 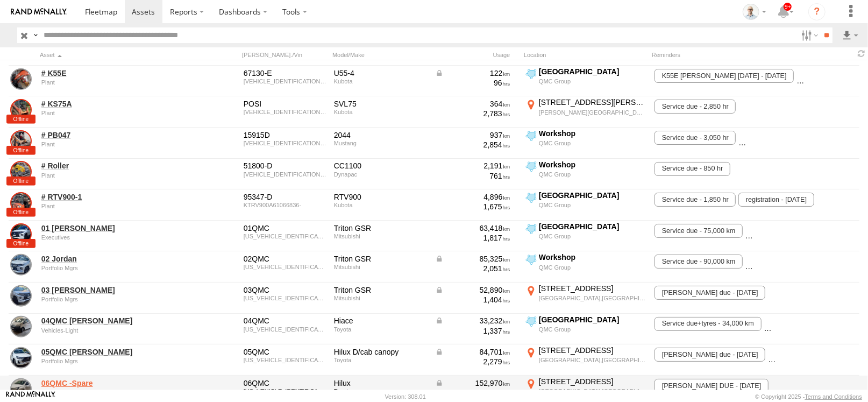 I want to click on div: 1,337, so click(x=473, y=331).